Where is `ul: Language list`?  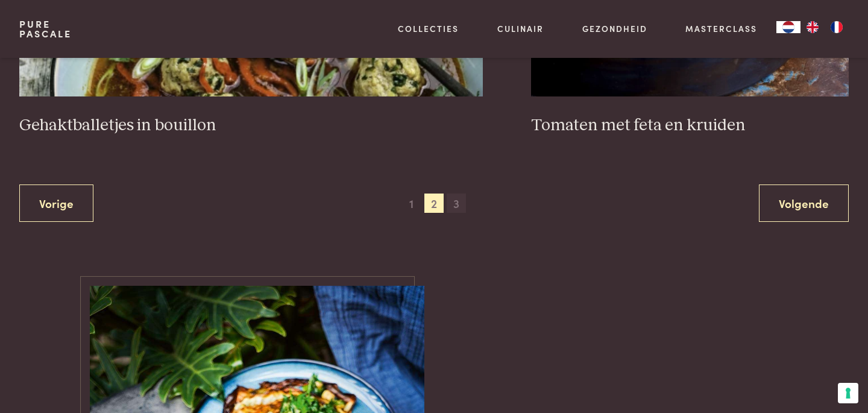 ul: Language list is located at coordinates (824, 27).